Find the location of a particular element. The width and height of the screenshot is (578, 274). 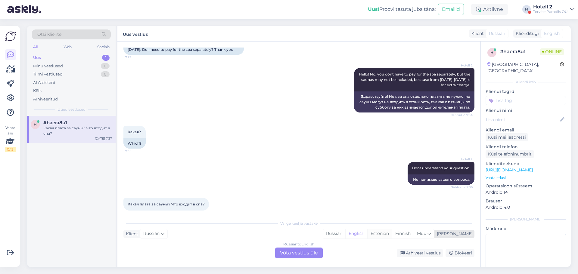

div: Web is located at coordinates (67, 47).